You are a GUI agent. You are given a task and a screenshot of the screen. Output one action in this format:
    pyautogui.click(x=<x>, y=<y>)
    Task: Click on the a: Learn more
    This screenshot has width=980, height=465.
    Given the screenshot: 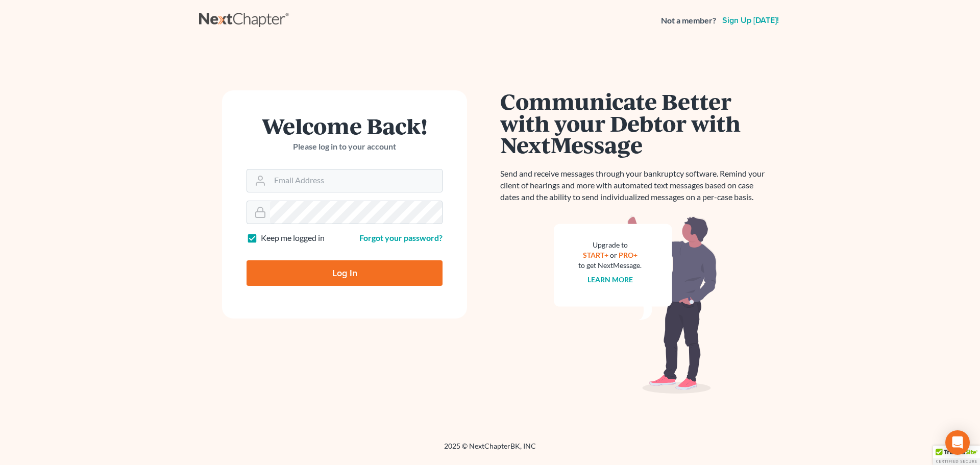 What is the action you would take?
    pyautogui.click(x=610, y=279)
    